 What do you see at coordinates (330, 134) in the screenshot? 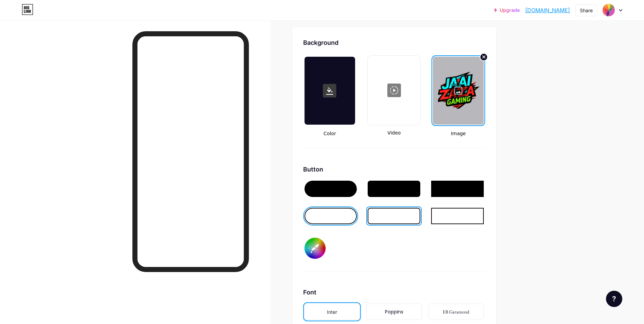
I see `span: Color` at bounding box center [330, 134].